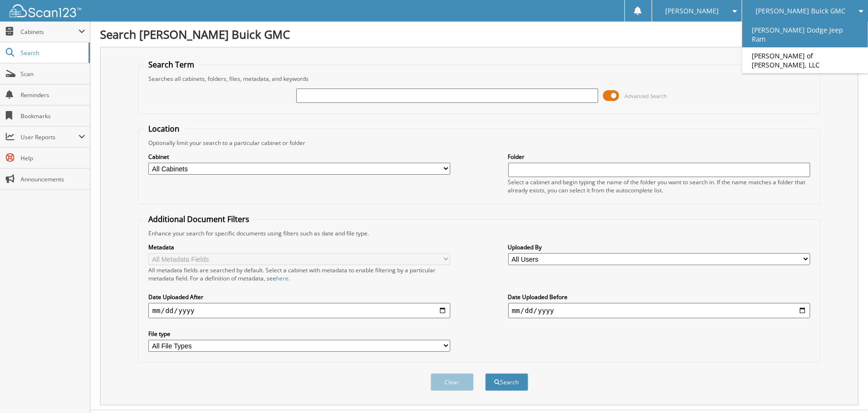  I want to click on label: File type, so click(299, 334).